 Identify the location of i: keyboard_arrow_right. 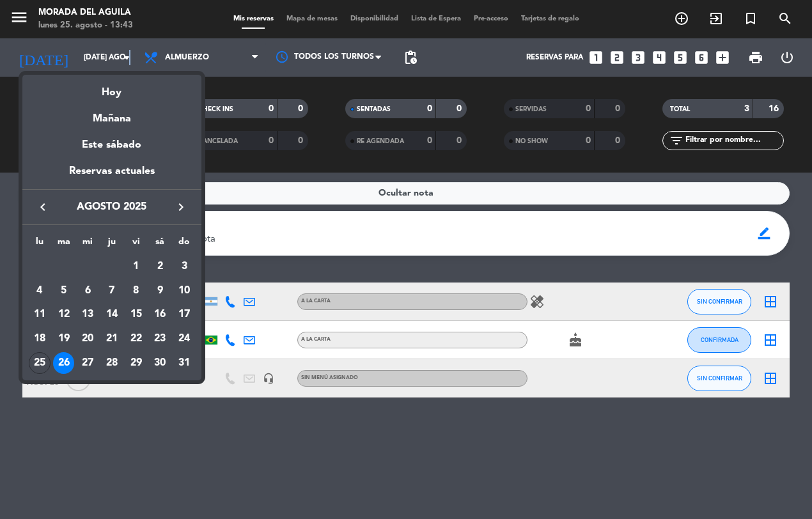
(181, 207).